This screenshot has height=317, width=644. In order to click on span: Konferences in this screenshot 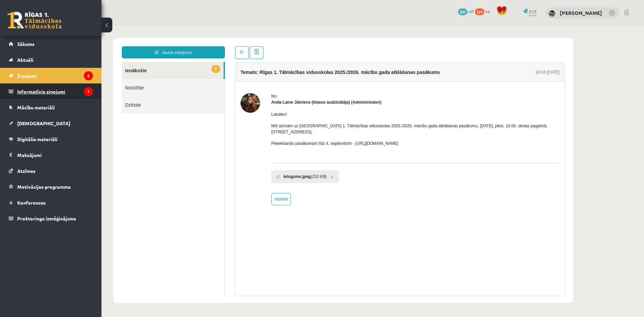, I will do `click(31, 203)`.